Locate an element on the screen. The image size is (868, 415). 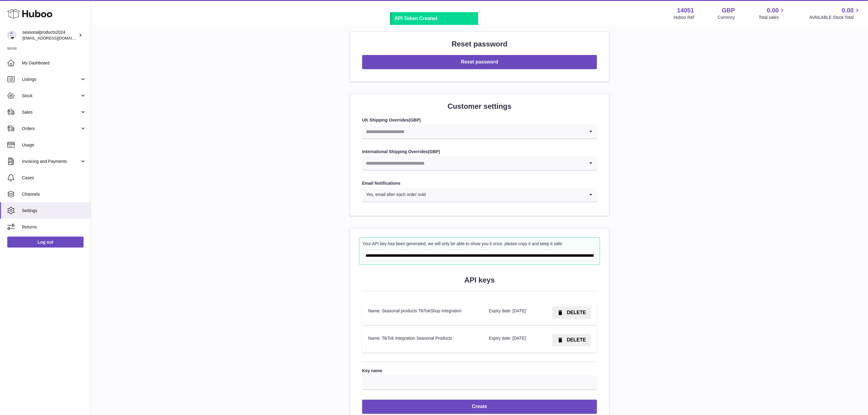
span: Channels is located at coordinates (54, 194).